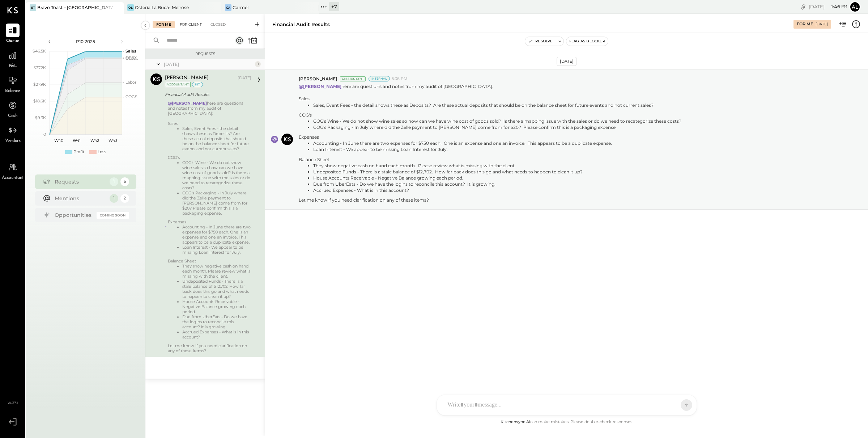  Describe the element at coordinates (12, 141) in the screenshot. I see `span: Vendors` at that location.